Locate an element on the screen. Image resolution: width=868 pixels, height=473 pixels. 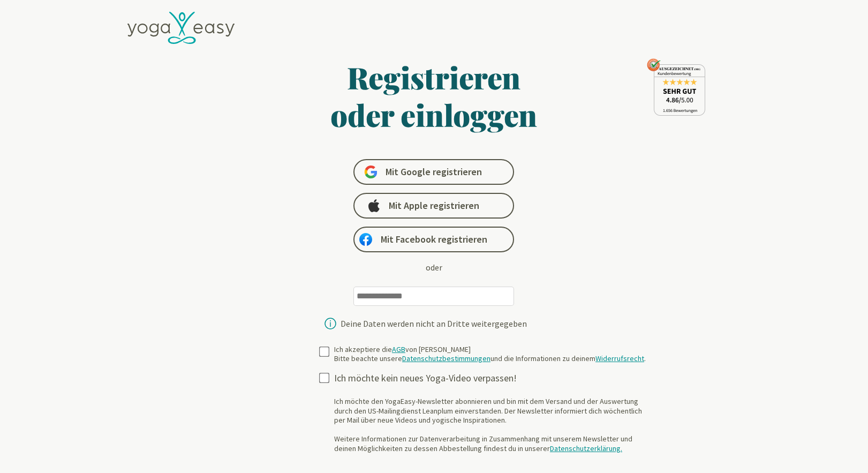
a: Datenschutzbestimmungen is located at coordinates (446, 358).